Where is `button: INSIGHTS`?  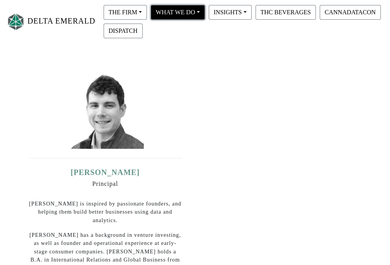 button: INSIGHTS is located at coordinates (230, 12).